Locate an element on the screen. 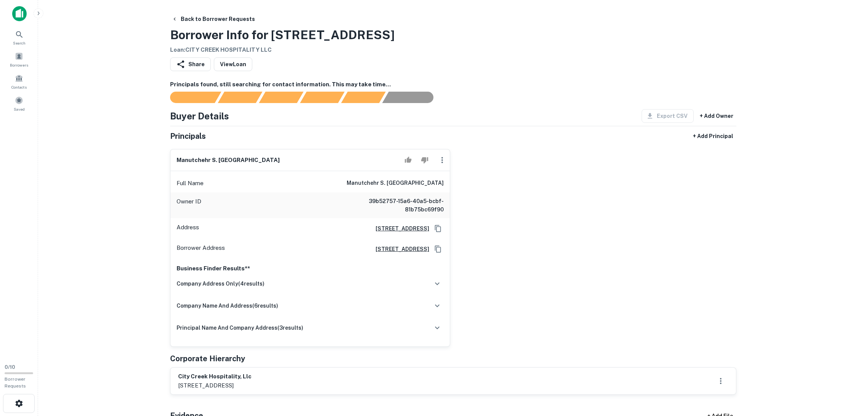 This screenshot has height=416, width=868. p: Borrower Address is located at coordinates (201, 249).